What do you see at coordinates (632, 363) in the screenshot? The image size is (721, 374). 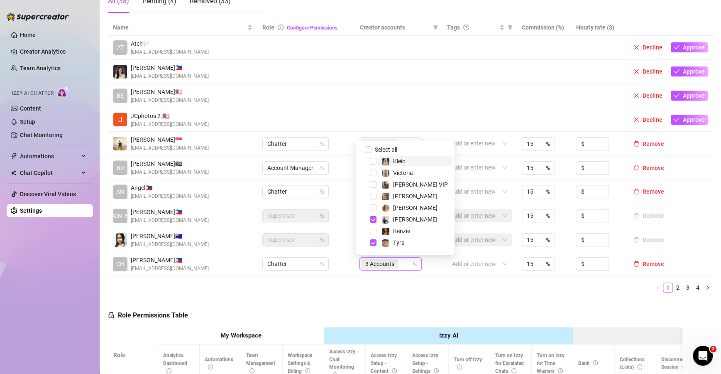 I see `span: Collections (Lists)` at bounding box center [632, 363].